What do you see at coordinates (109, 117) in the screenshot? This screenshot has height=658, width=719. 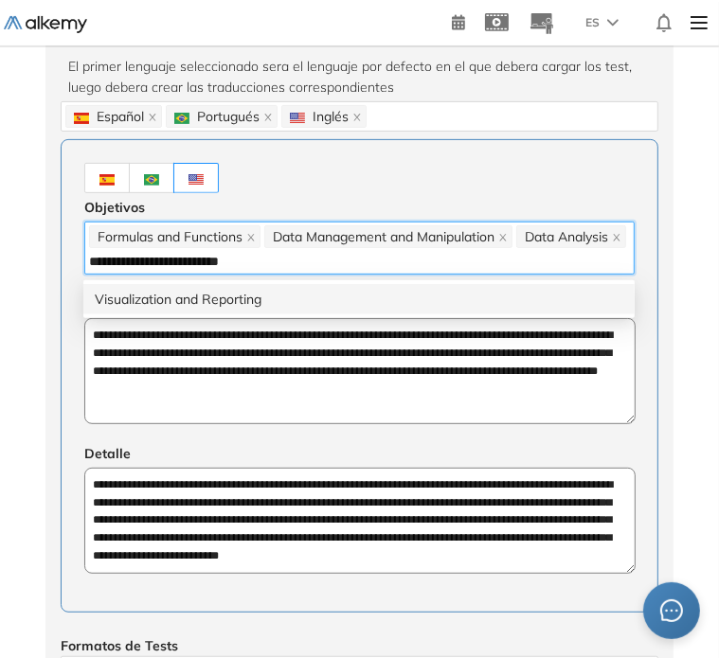 I see `span: Español` at bounding box center [109, 117].